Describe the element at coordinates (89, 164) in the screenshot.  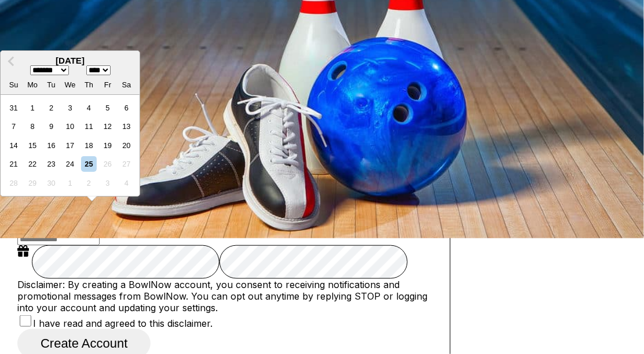
I see `div: Choose Thursday, September 25th, 2025` at that location.